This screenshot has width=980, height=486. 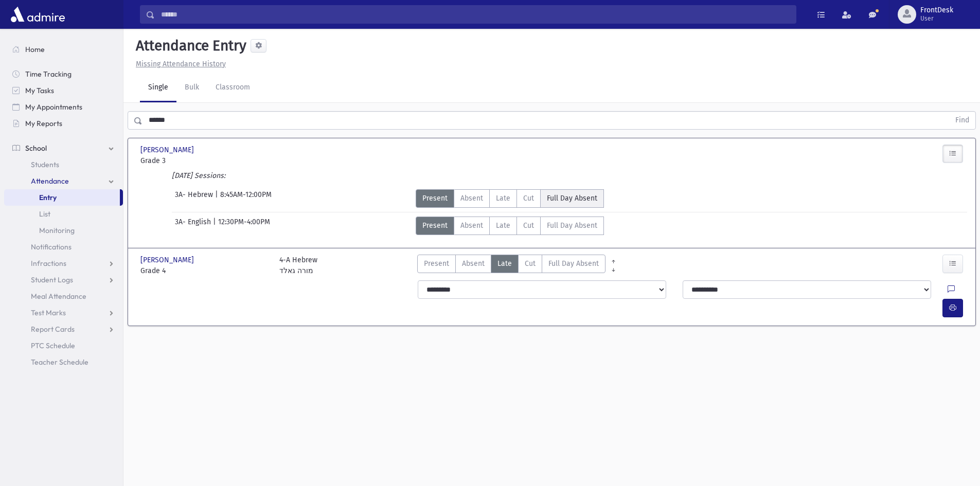 What do you see at coordinates (48, 313) in the screenshot?
I see `span: Test Marks` at bounding box center [48, 313].